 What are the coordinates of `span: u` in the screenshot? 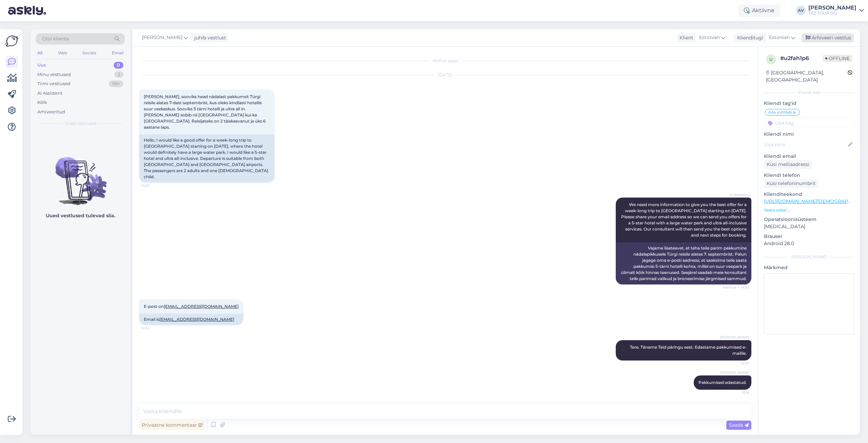 It's located at (771, 59).